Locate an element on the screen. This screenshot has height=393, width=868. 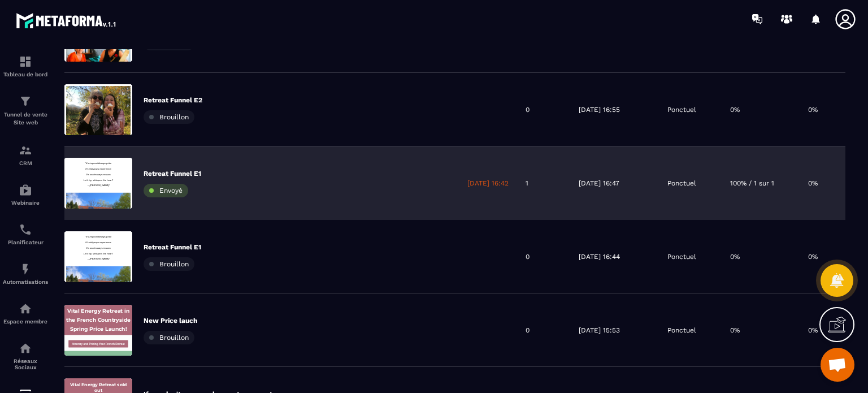
img: scheduler is located at coordinates (26, 229).